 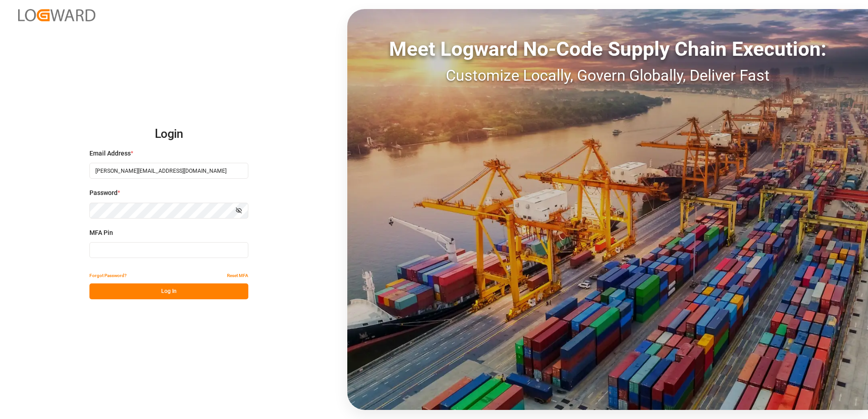 I want to click on h2: Login, so click(x=169, y=134).